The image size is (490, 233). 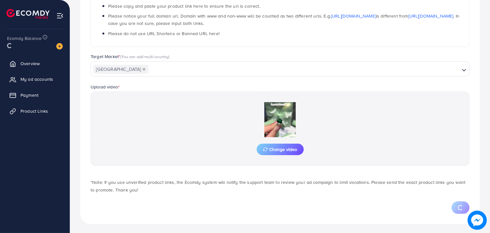 I want to click on input: Search for option, so click(x=304, y=69).